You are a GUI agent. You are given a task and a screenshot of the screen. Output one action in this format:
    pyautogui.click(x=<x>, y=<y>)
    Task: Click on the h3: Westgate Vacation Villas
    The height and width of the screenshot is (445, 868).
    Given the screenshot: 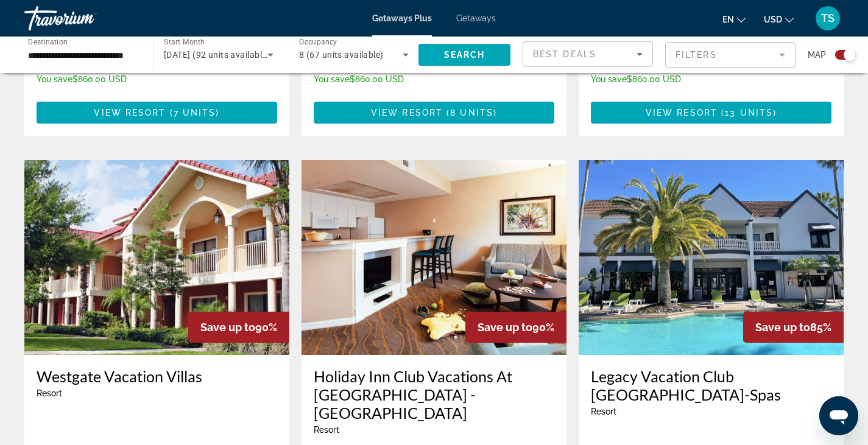 What is the action you would take?
    pyautogui.click(x=157, y=376)
    